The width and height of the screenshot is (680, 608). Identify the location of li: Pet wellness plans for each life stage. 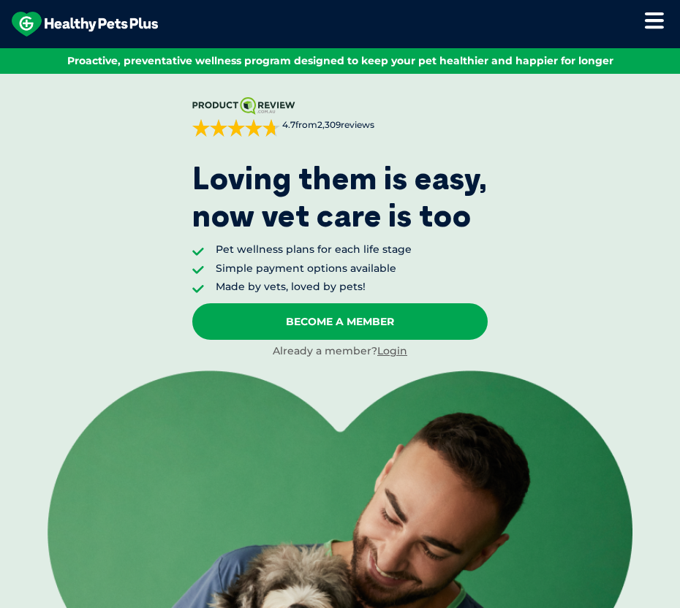
(313, 250).